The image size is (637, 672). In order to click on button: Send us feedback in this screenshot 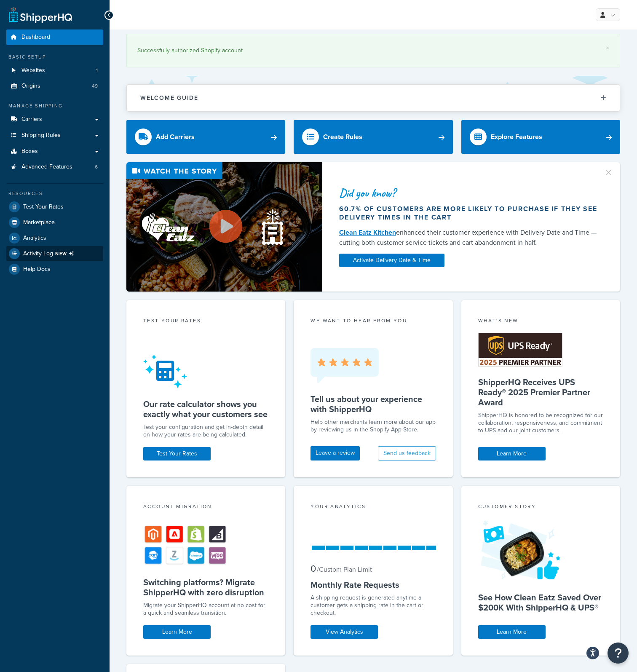, I will do `click(407, 453)`.